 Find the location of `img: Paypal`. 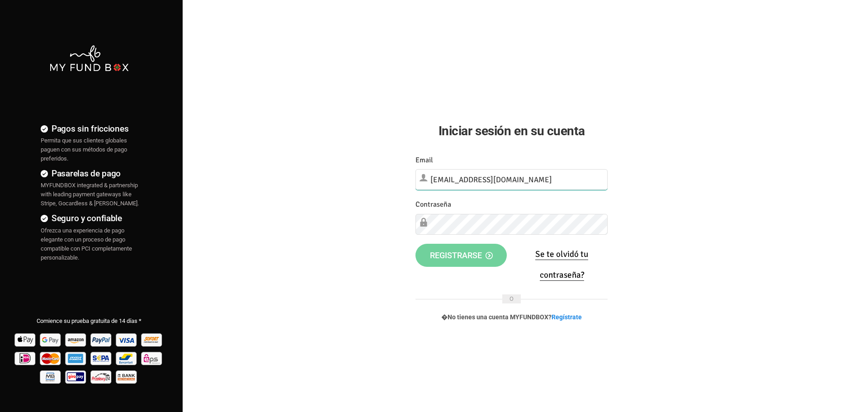

img: Paypal is located at coordinates (102, 339).